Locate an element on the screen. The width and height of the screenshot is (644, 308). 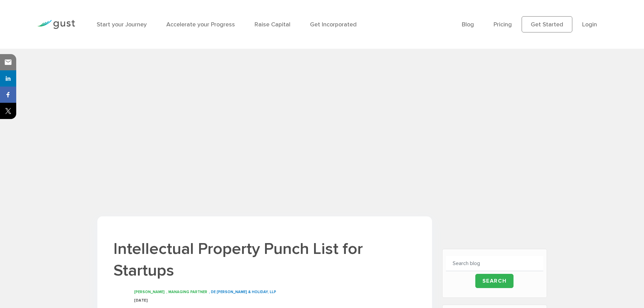
img: Gust Logo is located at coordinates (56, 25).